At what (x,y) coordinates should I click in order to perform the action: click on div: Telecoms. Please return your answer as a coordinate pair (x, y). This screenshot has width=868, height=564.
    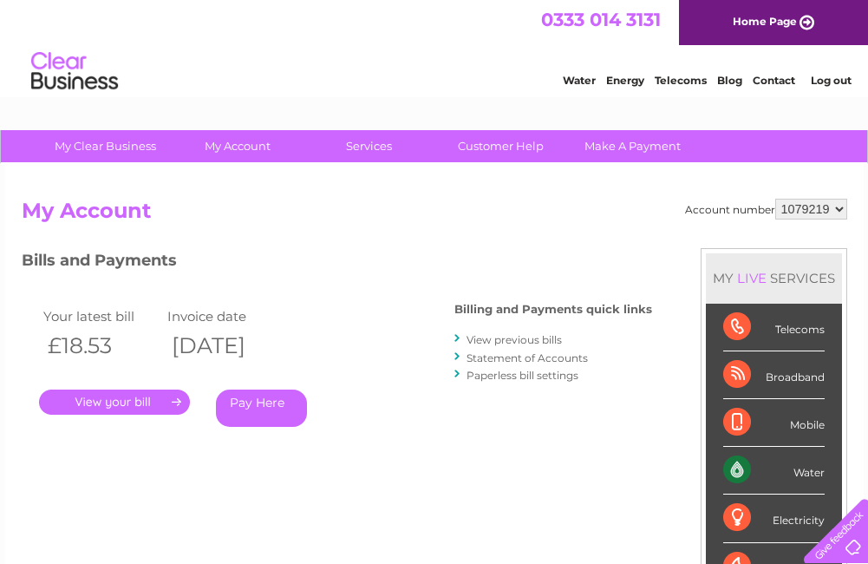
    Looking at the image, I should click on (774, 327).